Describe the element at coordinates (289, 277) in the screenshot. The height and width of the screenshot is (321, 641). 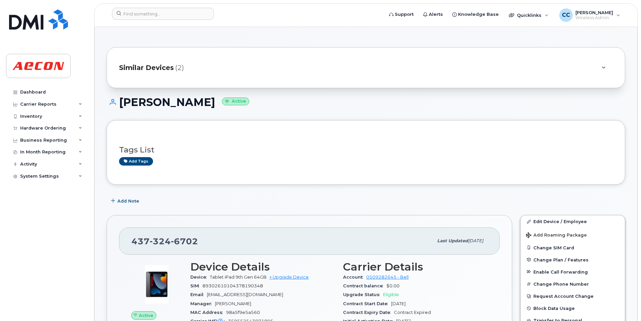
I see `a: + Upgrade Device` at that location.